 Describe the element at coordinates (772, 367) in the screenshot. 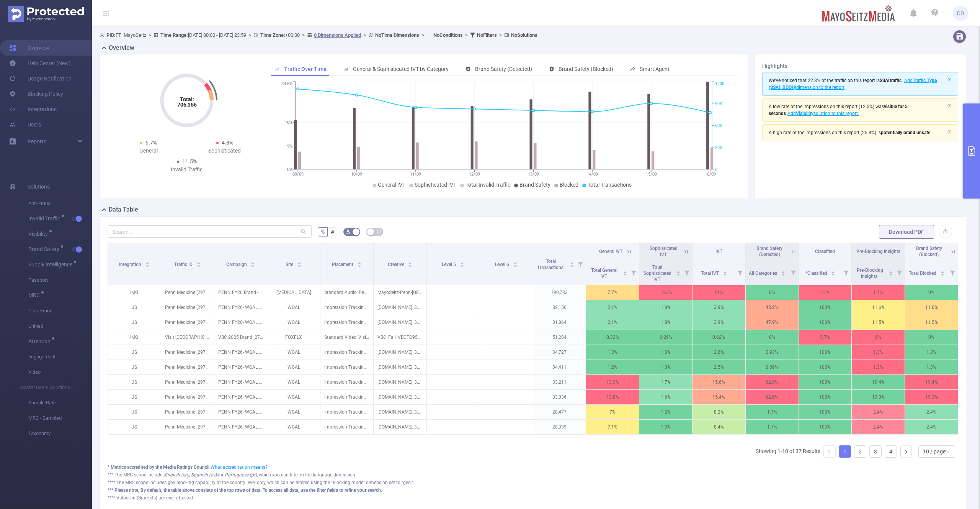

I see `p: 0.89%` at that location.